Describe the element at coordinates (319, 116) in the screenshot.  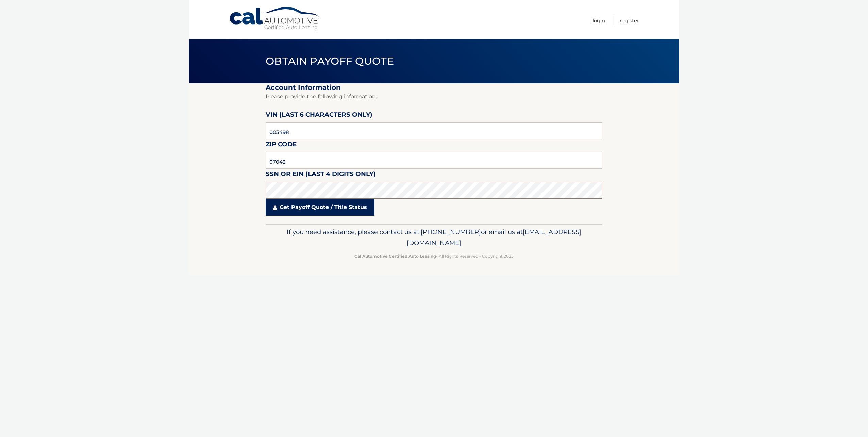
I see `label: VIN (last 6 characters only)` at that location.